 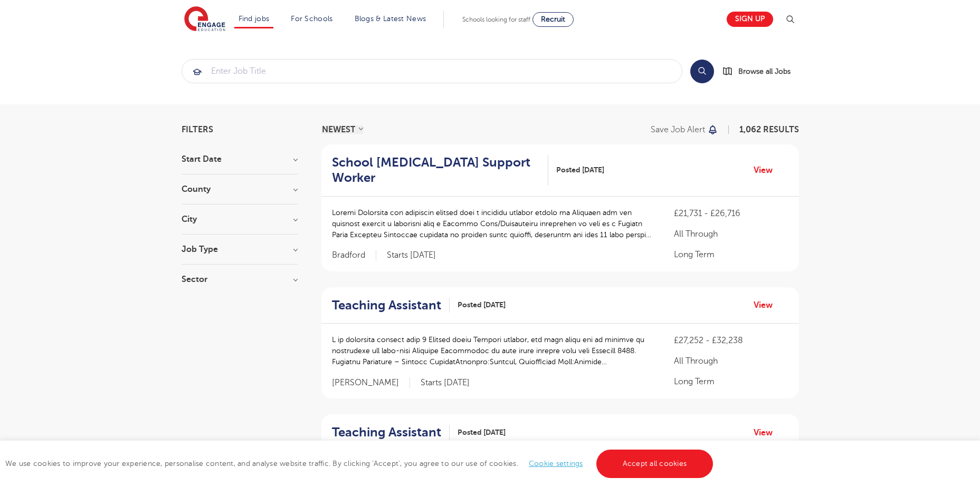 What do you see at coordinates (254, 19) in the screenshot?
I see `a: Find jobs` at bounding box center [254, 19].